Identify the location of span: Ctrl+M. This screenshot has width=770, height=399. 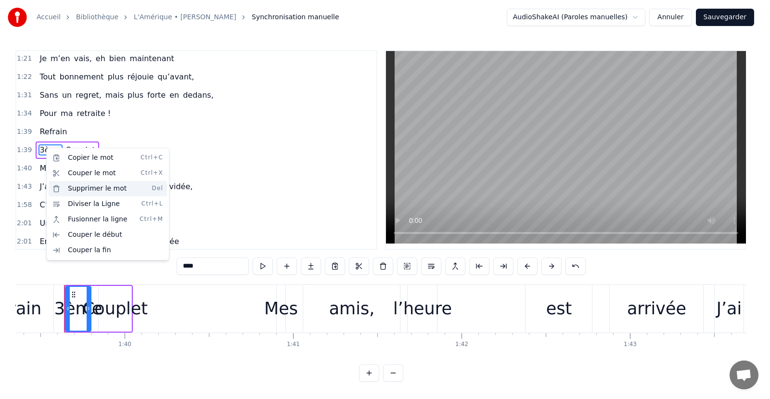
(151, 219).